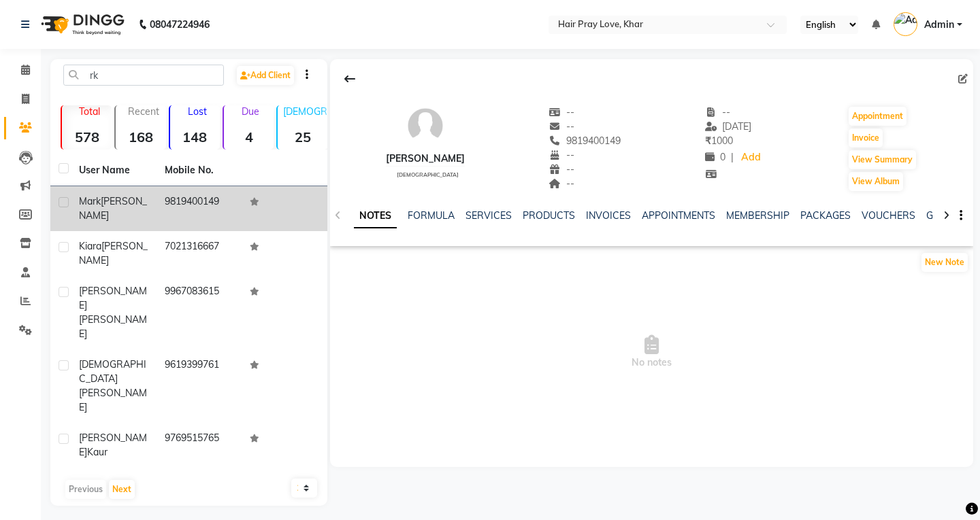  Describe the element at coordinates (90, 112) in the screenshot. I see `p: Total` at that location.